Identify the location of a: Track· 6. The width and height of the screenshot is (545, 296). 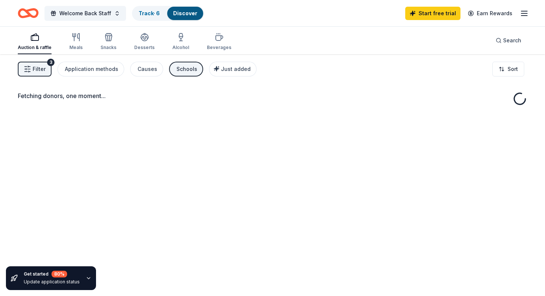
(149, 13).